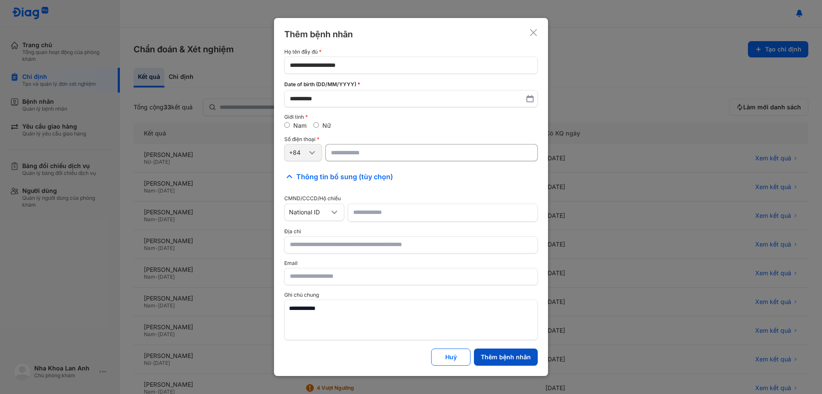 This screenshot has width=822, height=394. What do you see at coordinates (451, 357) in the screenshot?
I see `button: Huỷ` at bounding box center [451, 357].